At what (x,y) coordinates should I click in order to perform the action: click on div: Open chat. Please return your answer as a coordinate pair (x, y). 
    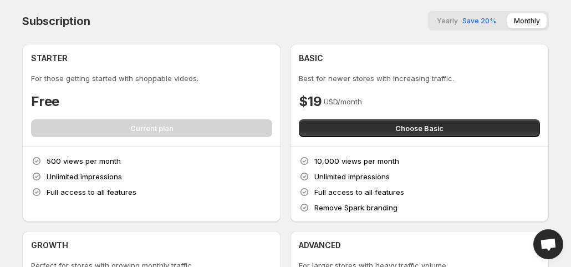
    Looking at the image, I should click on (548, 244).